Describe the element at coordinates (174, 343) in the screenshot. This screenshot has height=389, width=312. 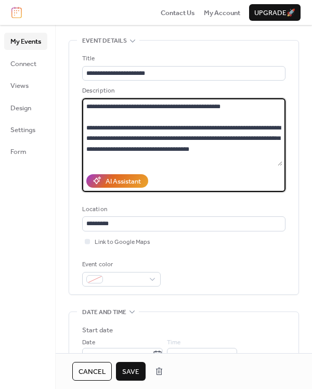
I see `span: Time` at that location.